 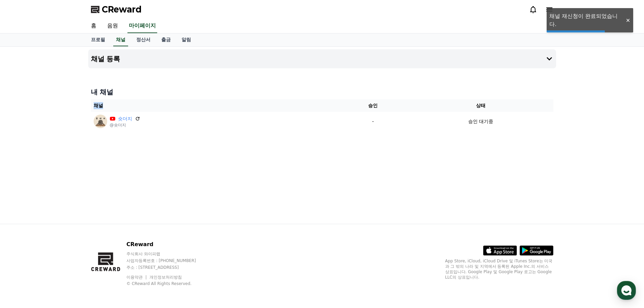 I want to click on span: 홈, so click(x=24, y=228).